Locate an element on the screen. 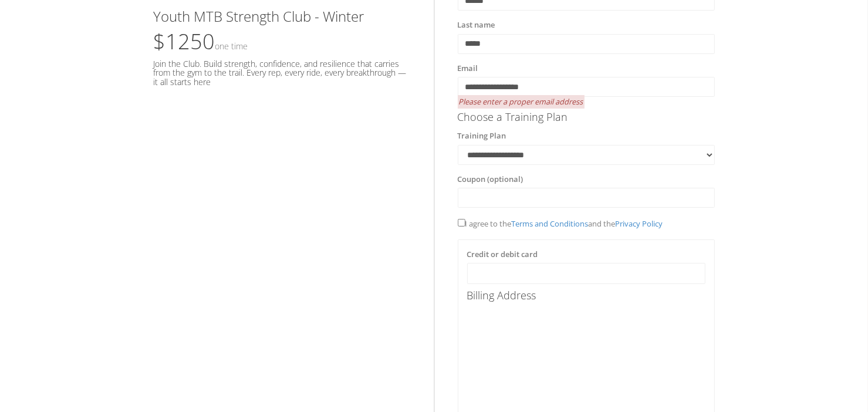 The image size is (868, 412). h4: Billing Address is located at coordinates (586, 296).